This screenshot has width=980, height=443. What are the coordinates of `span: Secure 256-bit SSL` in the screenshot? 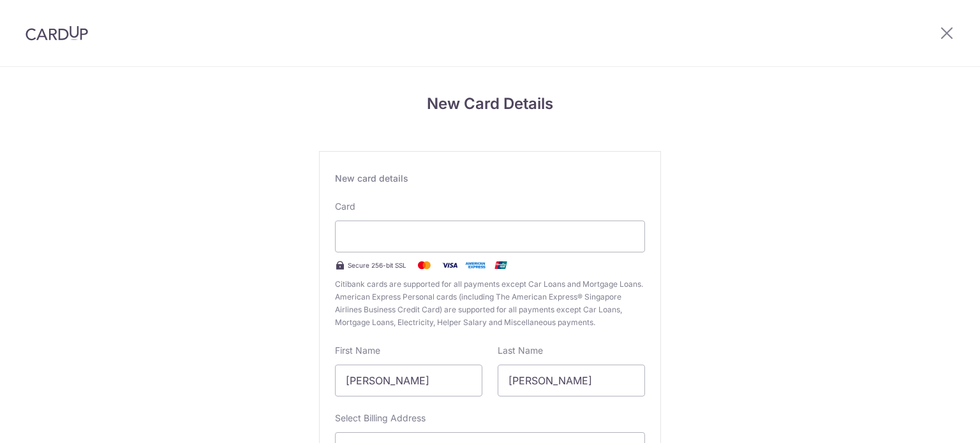 It's located at (377, 265).